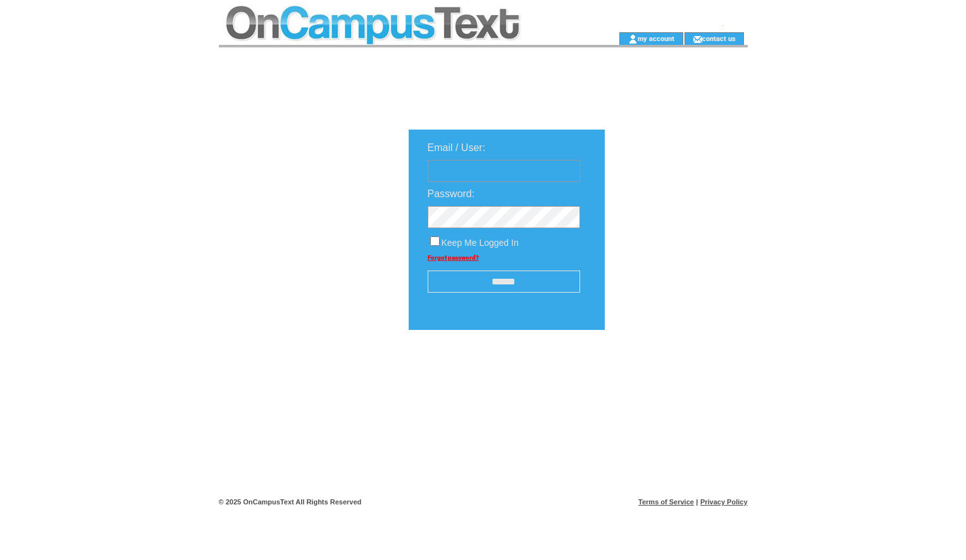  Describe the element at coordinates (718, 38) in the screenshot. I see `a: contact us` at that location.